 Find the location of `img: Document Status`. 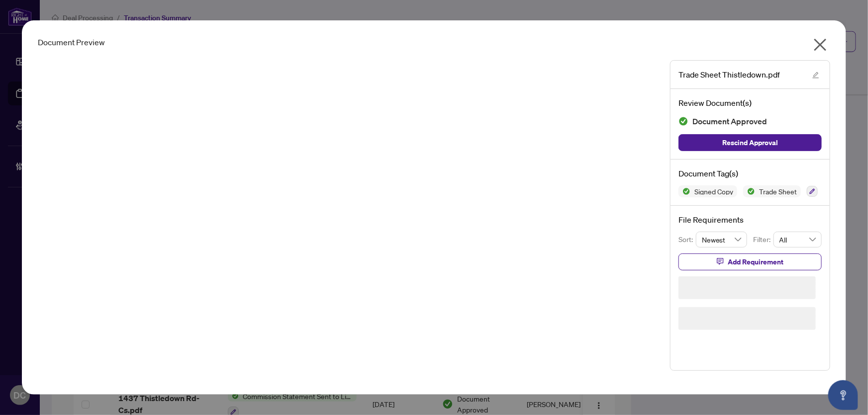

img: Document Status is located at coordinates (684, 121).